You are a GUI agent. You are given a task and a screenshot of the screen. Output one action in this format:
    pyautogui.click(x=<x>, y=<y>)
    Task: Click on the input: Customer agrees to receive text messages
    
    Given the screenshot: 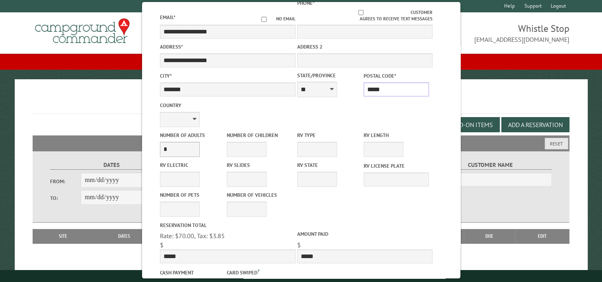 What is the action you would take?
    pyautogui.click(x=360, y=12)
    